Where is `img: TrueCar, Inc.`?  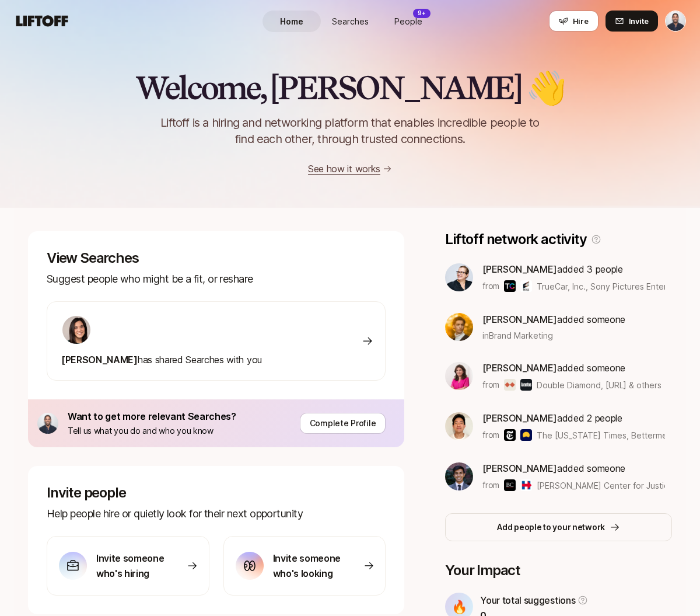 img: TrueCar, Inc. is located at coordinates (510, 286).